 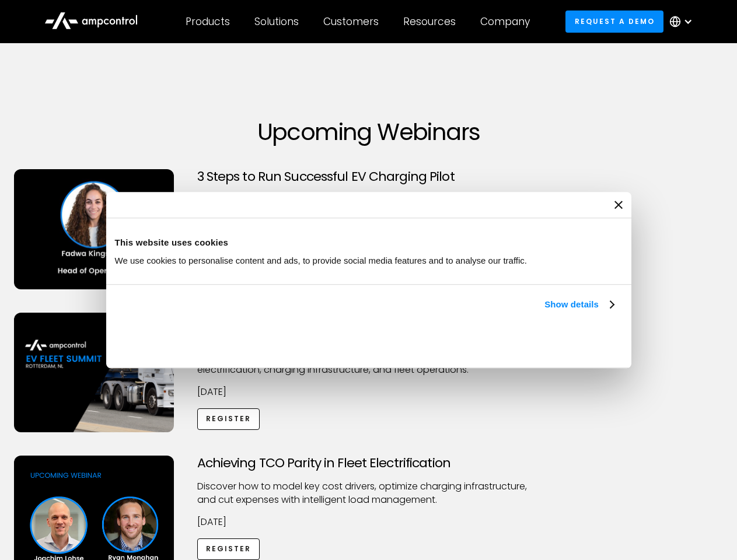 What do you see at coordinates (579, 305) in the screenshot?
I see `a: Show details` at bounding box center [579, 305].